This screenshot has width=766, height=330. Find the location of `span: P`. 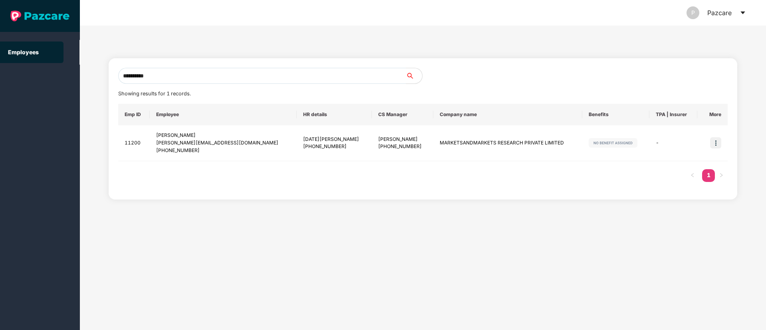

span: P is located at coordinates (693, 13).